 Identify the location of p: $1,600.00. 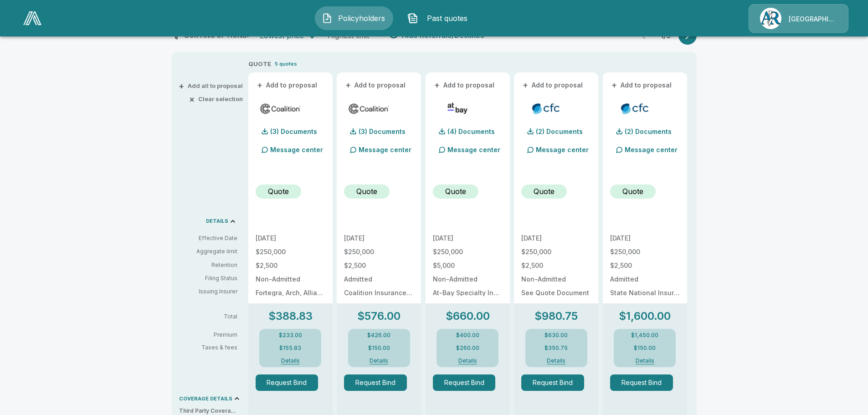
(645, 316).